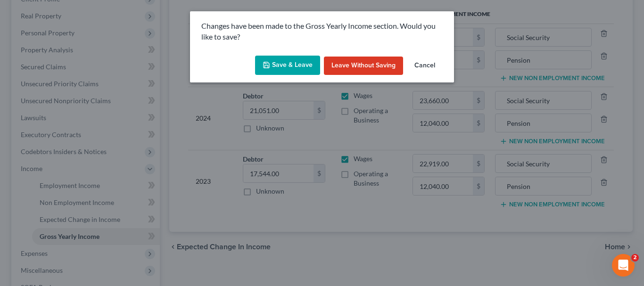  What do you see at coordinates (322, 32) in the screenshot?
I see `p: Changes have been made to the Gross Yearly Income section. Would you like to save?` at bounding box center [322, 32].